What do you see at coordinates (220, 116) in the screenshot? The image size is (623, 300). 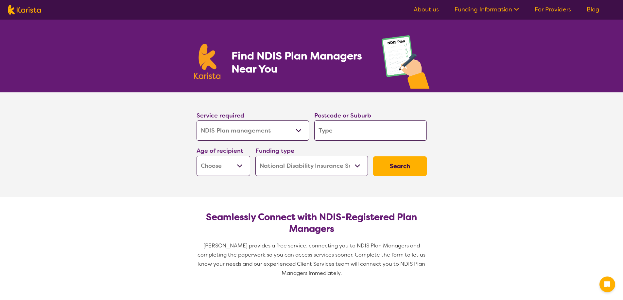 I see `label: Service required` at bounding box center [220, 116].